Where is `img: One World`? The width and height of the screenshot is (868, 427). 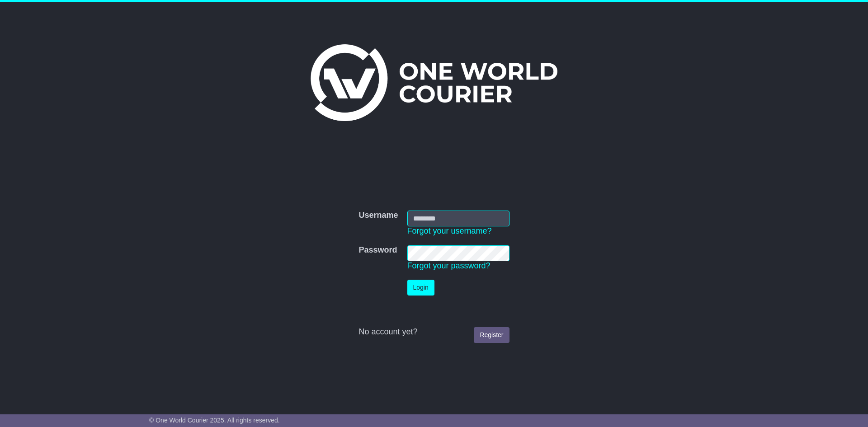
img: One World is located at coordinates (434, 83).